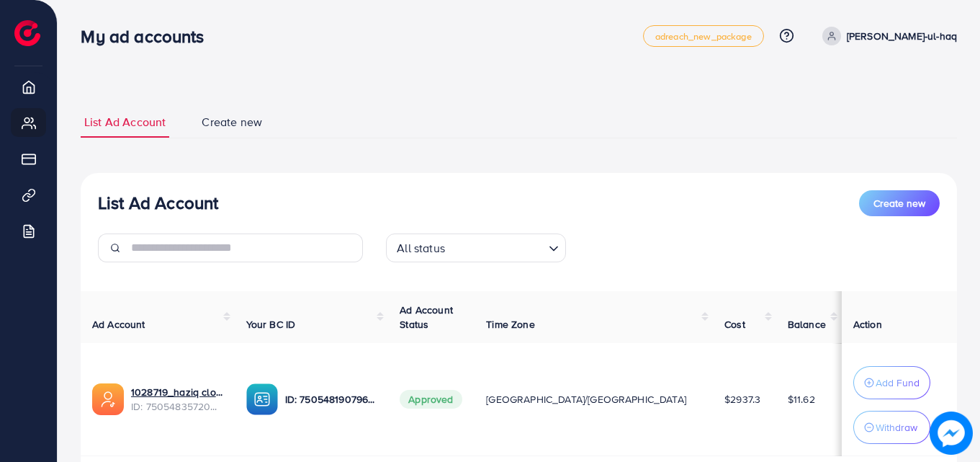 The width and height of the screenshot is (980, 462). I want to click on span: Action, so click(868, 324).